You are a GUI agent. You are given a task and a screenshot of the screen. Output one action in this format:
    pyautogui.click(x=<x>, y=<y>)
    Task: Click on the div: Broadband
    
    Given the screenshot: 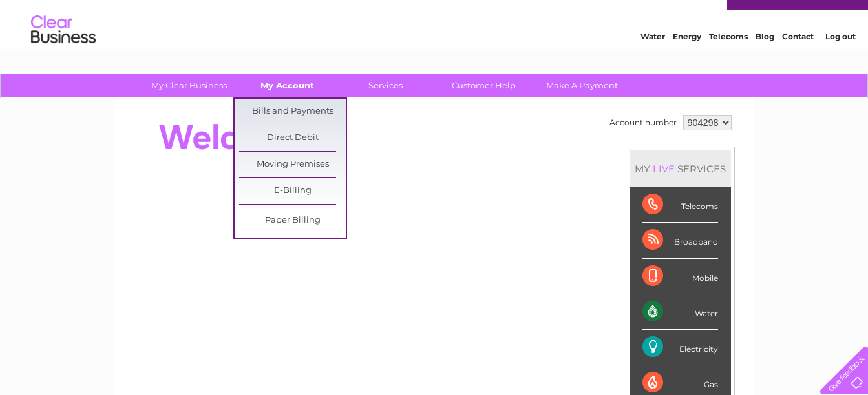 What is the action you would take?
    pyautogui.click(x=680, y=240)
    